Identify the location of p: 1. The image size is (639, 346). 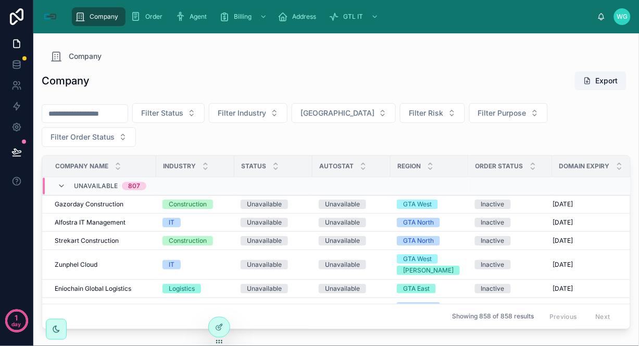
(17, 318).